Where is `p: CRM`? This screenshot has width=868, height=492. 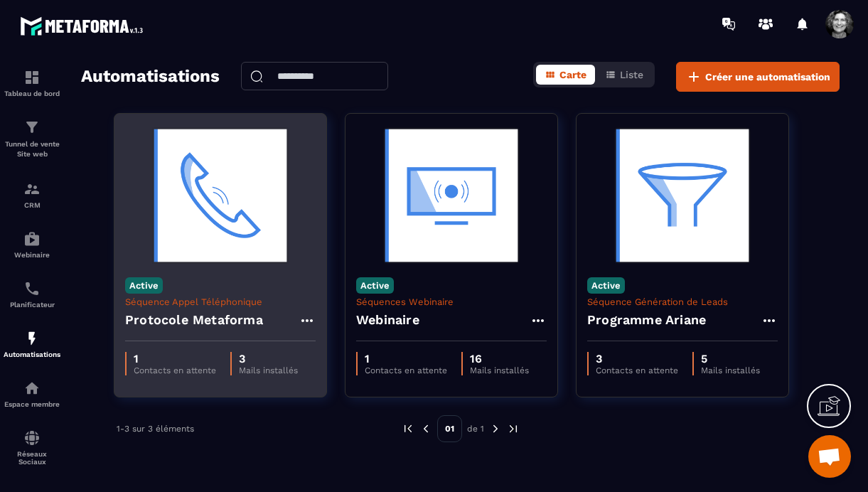
p: CRM is located at coordinates (32, 205).